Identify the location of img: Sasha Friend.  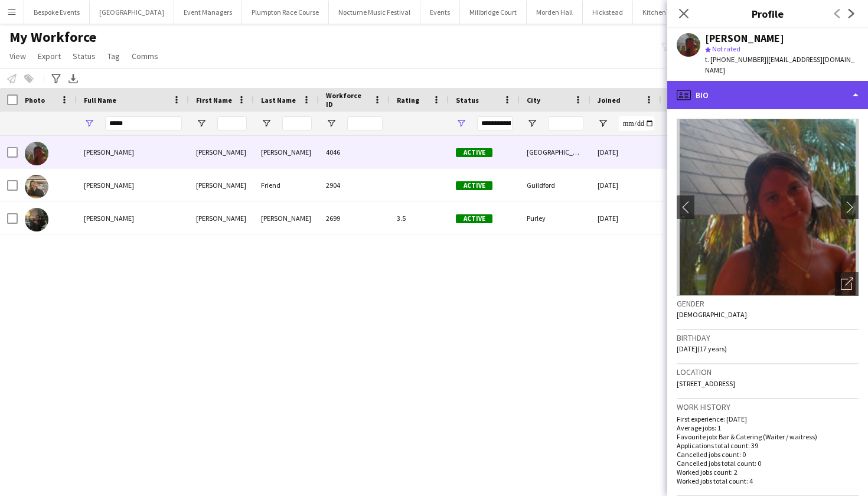
(37, 186).